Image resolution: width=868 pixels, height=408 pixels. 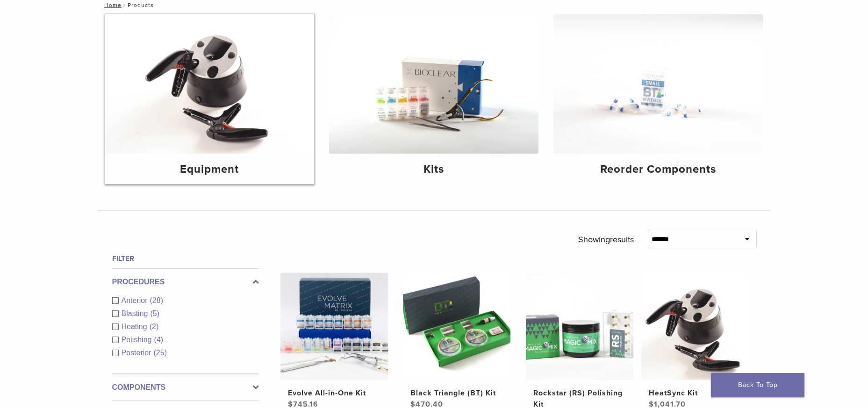 What do you see at coordinates (137, 352) in the screenshot?
I see `span: Posterior` at bounding box center [137, 352].